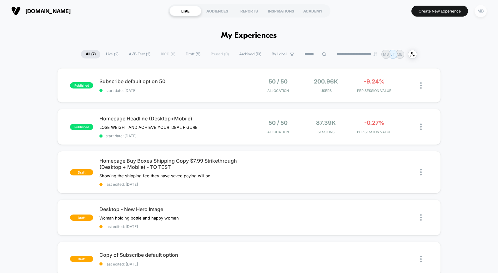 Image resolution: width=498 pixels, height=273 pixels. What do you see at coordinates (186, 11) in the screenshot?
I see `div: LIVE` at bounding box center [186, 11].